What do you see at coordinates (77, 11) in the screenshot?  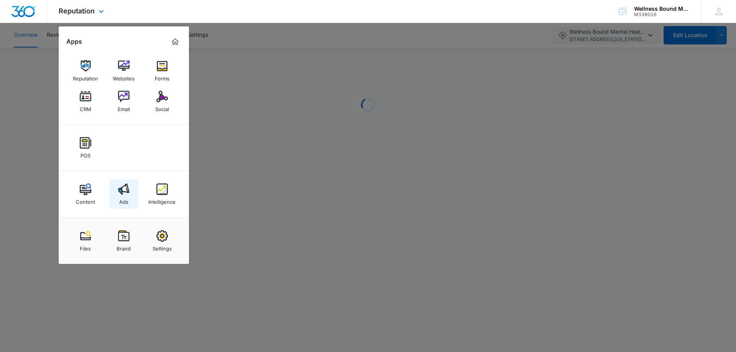 I see `span: Reputation` at bounding box center [77, 11].